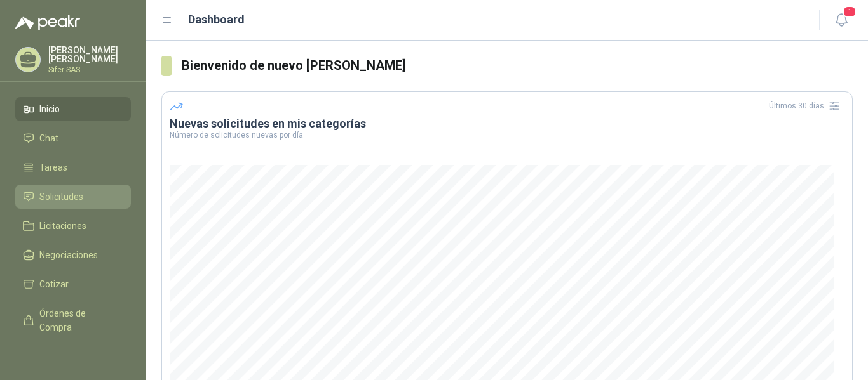 The height and width of the screenshot is (380, 868). Describe the element at coordinates (73, 197) in the screenshot. I see `a: Solicitudes` at that location.